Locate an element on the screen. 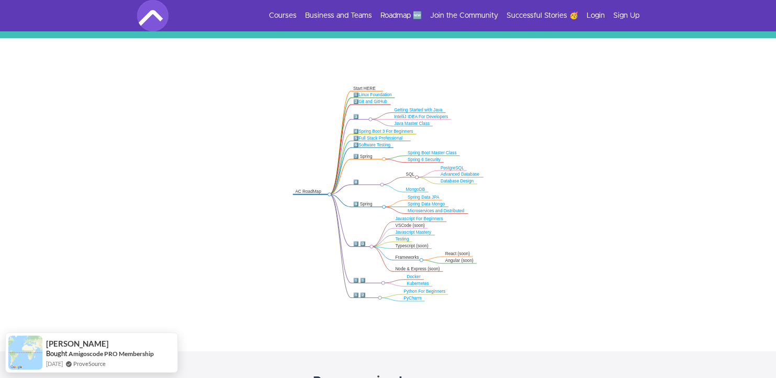 The width and height of the screenshot is (776, 378). a: MongoDB is located at coordinates (415, 189).